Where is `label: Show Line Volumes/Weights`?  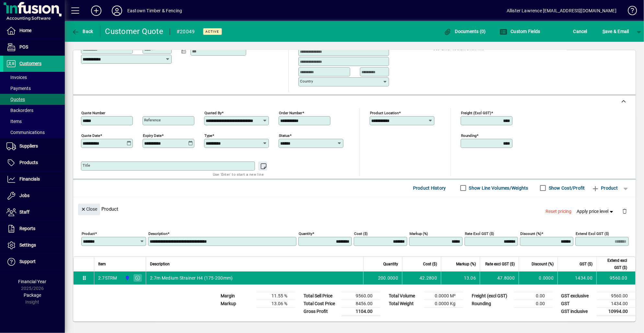
label: Show Line Volumes/Weights is located at coordinates (498, 188).